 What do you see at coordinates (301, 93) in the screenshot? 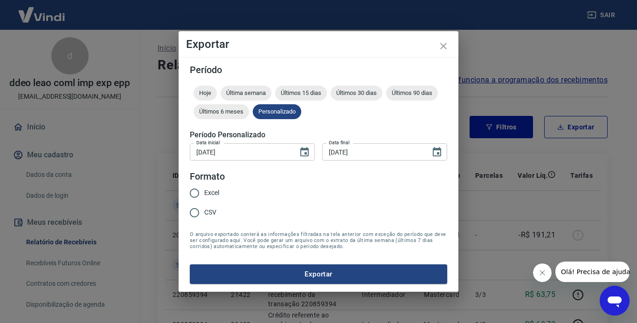
I see `span: Últimos 15 dias` at bounding box center [301, 93].